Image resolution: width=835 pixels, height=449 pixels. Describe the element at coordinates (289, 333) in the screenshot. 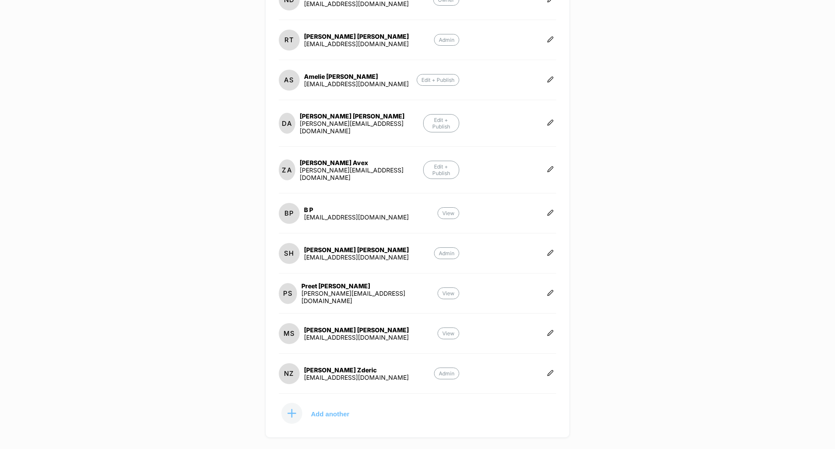

I see `p: MS` at that location.